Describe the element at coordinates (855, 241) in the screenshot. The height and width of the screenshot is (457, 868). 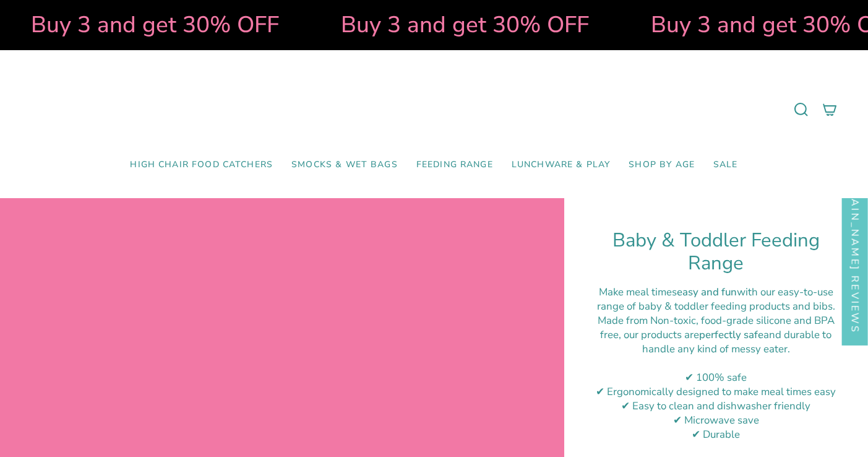
I see `div: Click to open Judge.me floating reviews tab` at that location.